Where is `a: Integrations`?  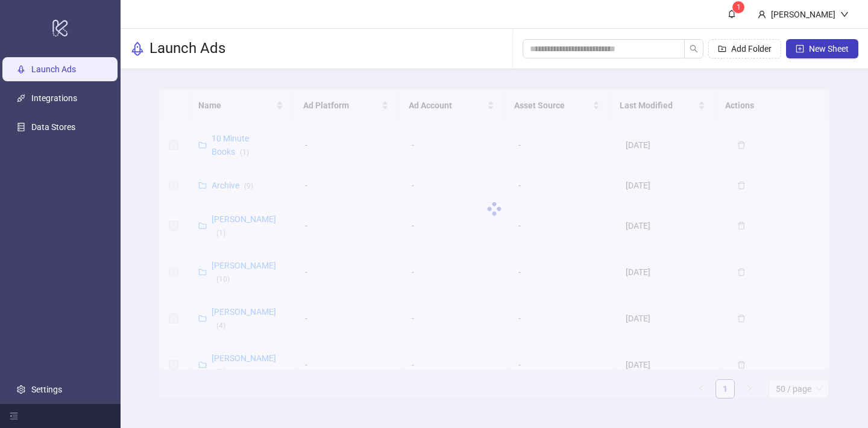
a: Integrations is located at coordinates (54, 98).